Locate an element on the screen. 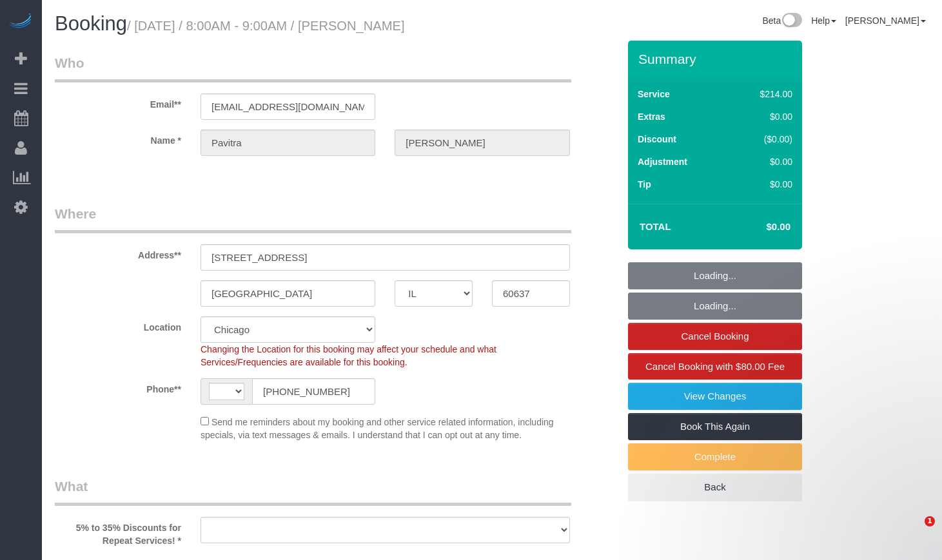  label: Location is located at coordinates (118, 325).